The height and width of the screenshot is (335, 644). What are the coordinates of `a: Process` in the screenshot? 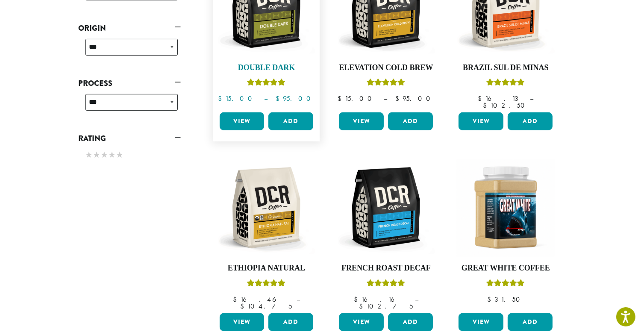 It's located at (130, 84).